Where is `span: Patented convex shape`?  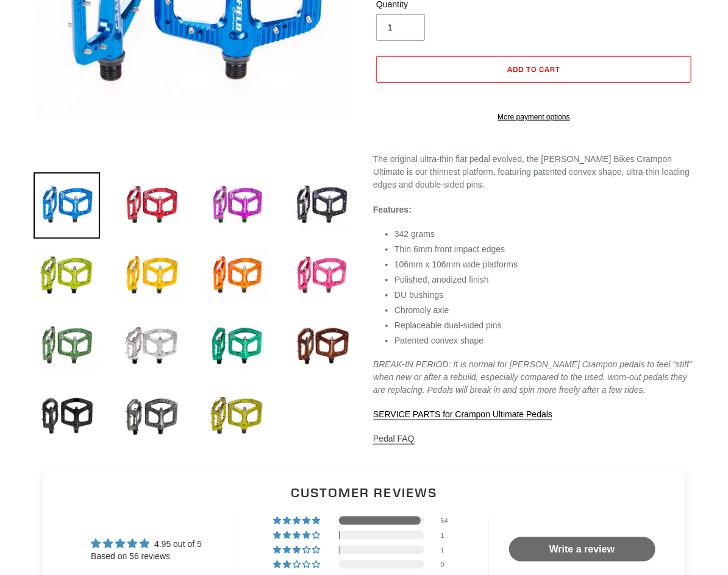
span: Patented convex shape is located at coordinates (439, 340).